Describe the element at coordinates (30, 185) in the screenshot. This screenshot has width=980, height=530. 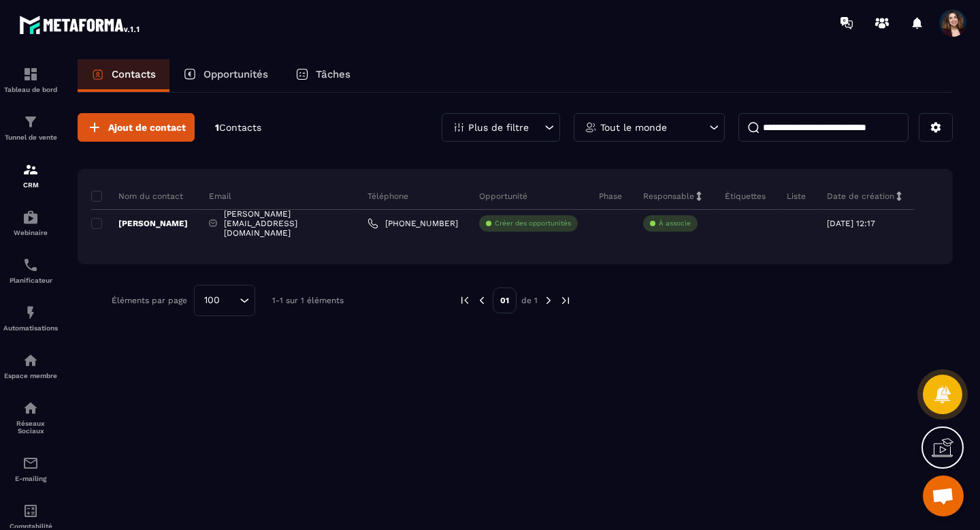
I see `p: CRM` at that location.